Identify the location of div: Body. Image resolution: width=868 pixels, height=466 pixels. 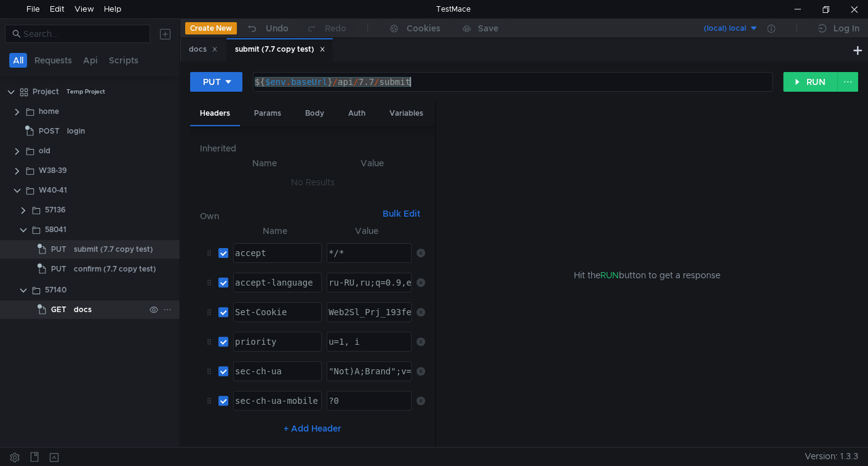
(315, 113).